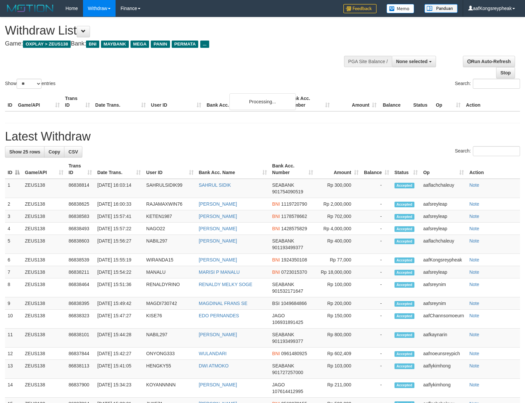 The image size is (525, 403). What do you see at coordinates (14, 369) in the screenshot?
I see `td: 13` at bounding box center [14, 369].